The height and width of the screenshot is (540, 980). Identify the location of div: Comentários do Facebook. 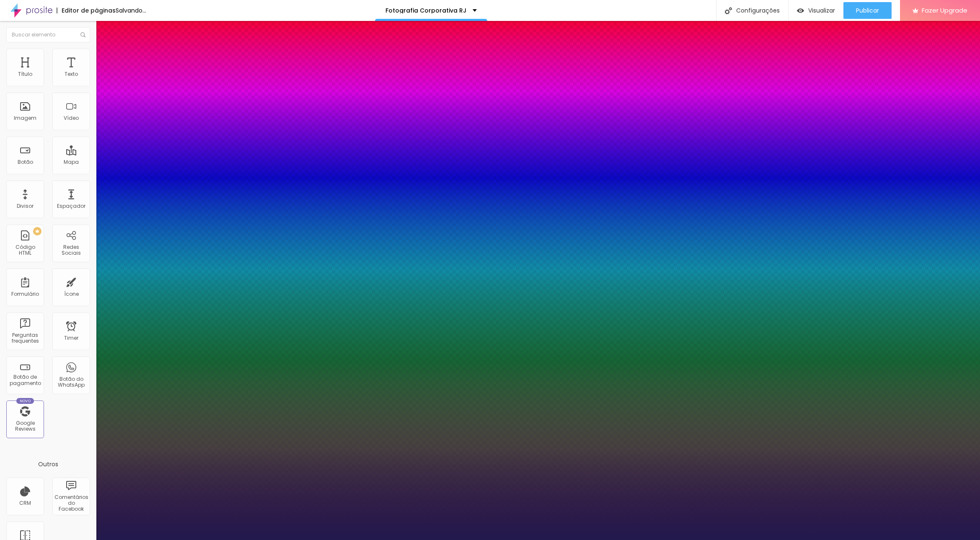
(71, 503).